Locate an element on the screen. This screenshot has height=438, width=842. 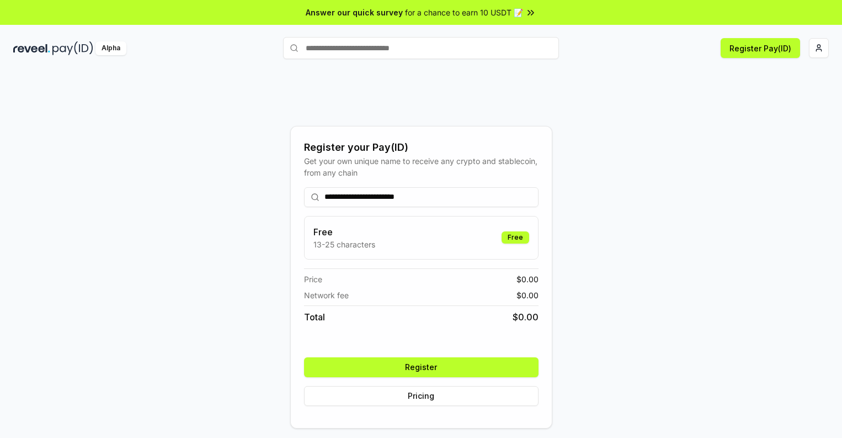
span: Total is located at coordinates (314, 317).